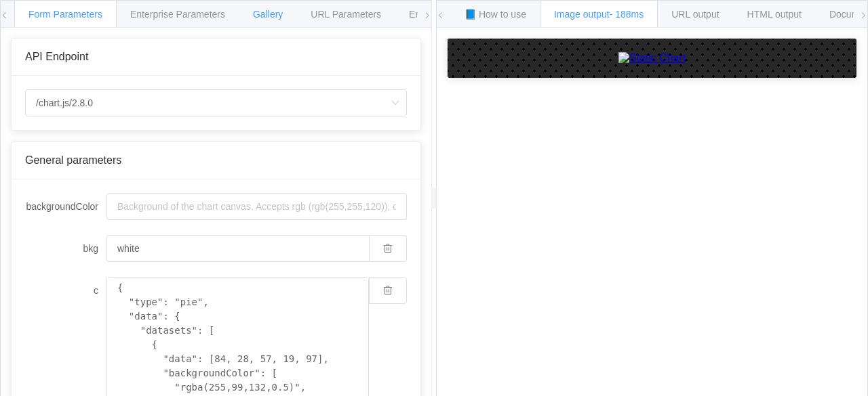 The image size is (868, 396). What do you see at coordinates (178, 14) in the screenshot?
I see `span: Enterprise Parameters` at bounding box center [178, 14].